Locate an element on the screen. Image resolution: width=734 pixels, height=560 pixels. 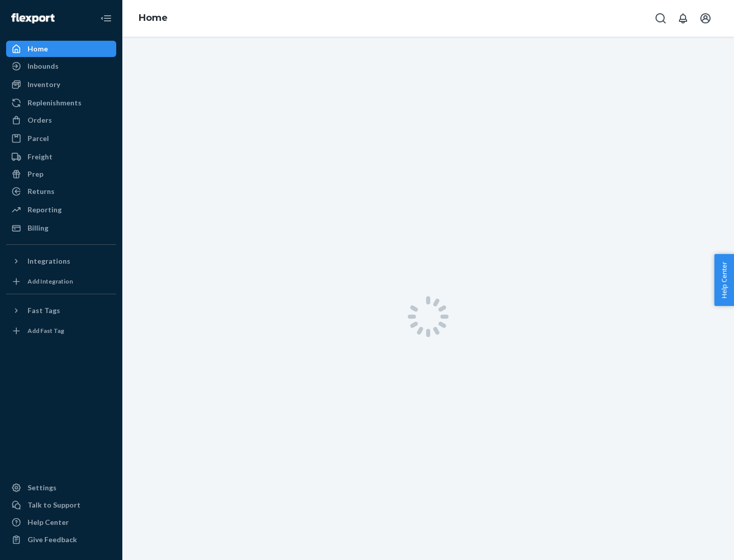
div: Orders is located at coordinates (40, 120).